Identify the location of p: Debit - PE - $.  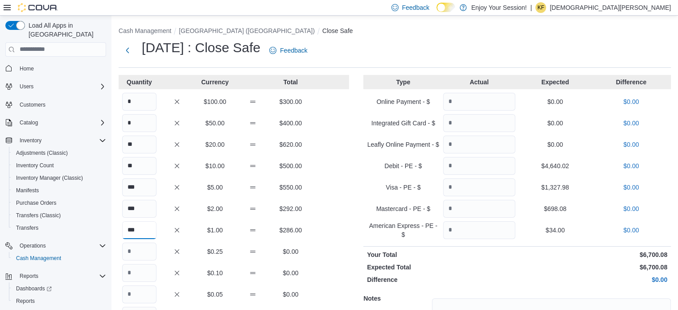
(403, 166).